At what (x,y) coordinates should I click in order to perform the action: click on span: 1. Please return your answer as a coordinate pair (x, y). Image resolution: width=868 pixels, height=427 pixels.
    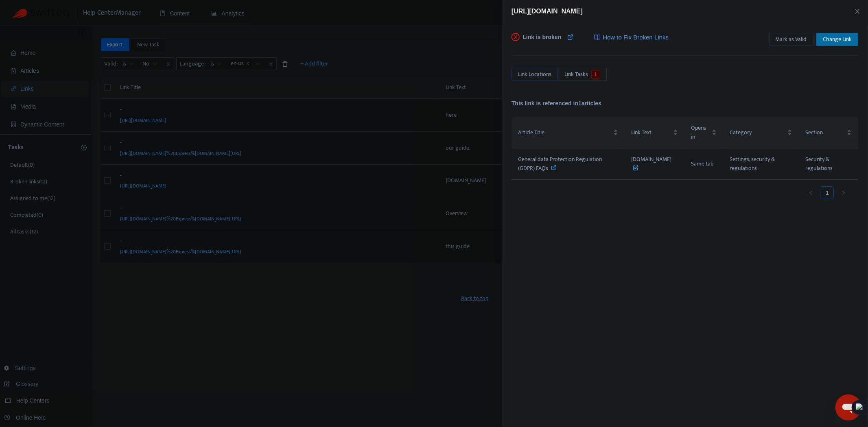
    Looking at the image, I should click on (596, 74).